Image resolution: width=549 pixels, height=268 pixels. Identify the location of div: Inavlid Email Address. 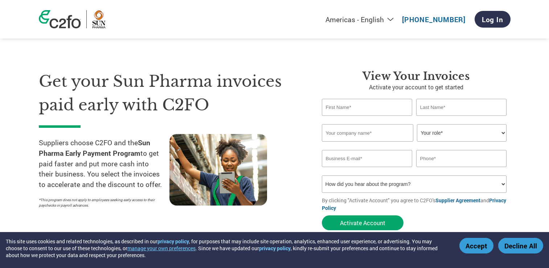
(367, 170).